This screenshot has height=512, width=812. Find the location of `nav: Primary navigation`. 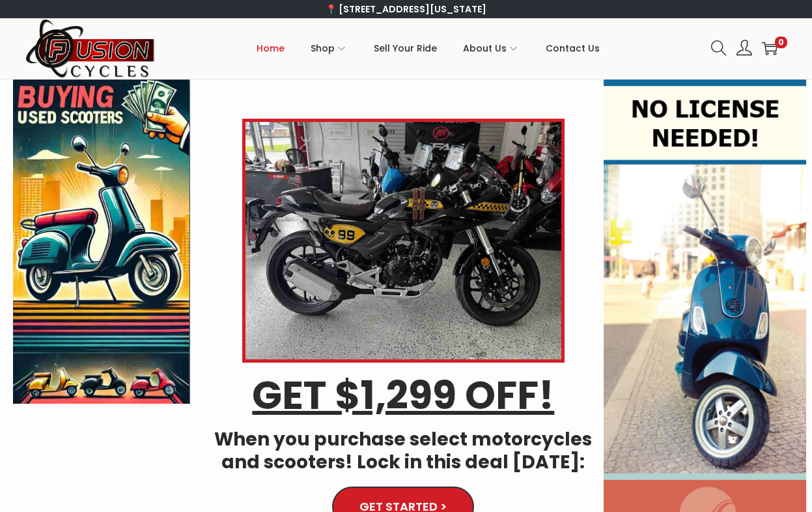

nav: Primary navigation is located at coordinates (429, 48).